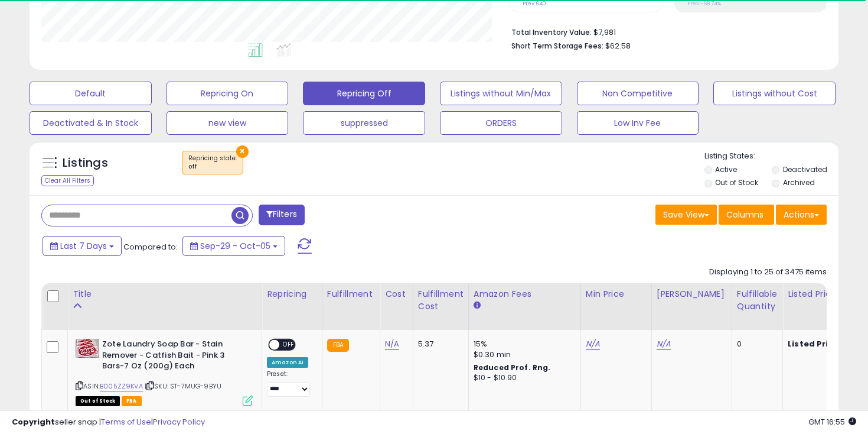  Describe the element at coordinates (174, 357) in the screenshot. I see `b: Zote Laundry Soap Bar - Stain Remover - Catfish Bait - Pink 3 Bars-7 Oz (200g) Each` at that location.